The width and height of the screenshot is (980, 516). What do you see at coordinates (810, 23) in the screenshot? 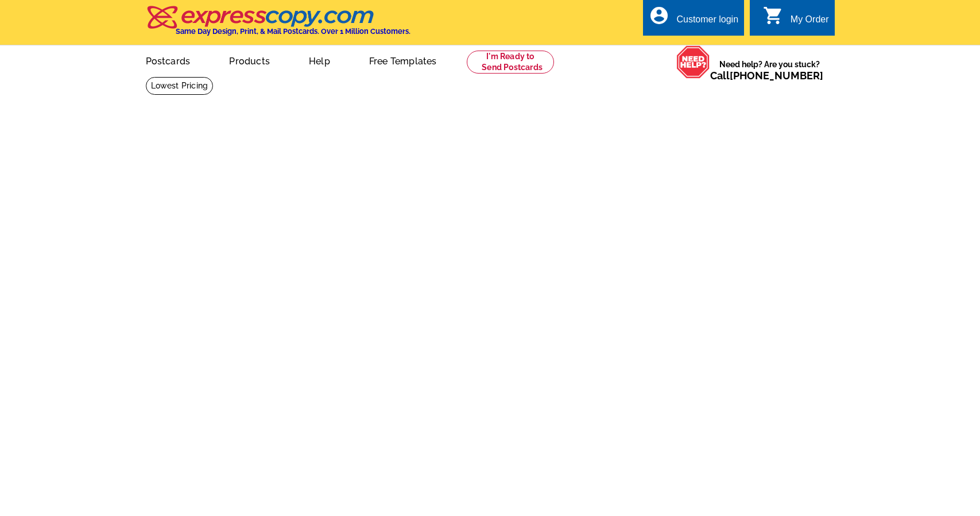
I see `div: My Order` at bounding box center [810, 23].